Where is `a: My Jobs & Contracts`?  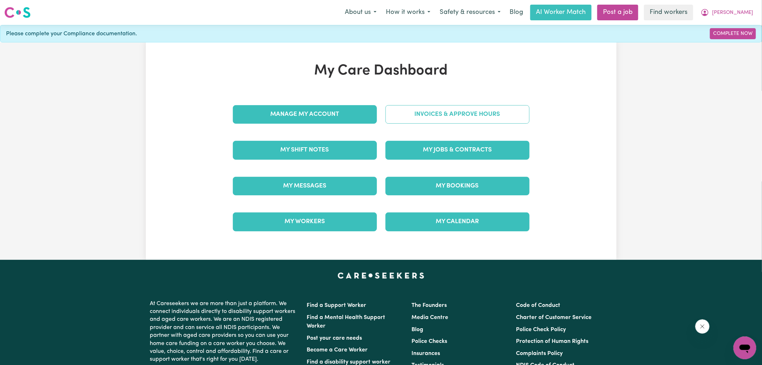
a: My Jobs & Contracts is located at coordinates (458, 150).